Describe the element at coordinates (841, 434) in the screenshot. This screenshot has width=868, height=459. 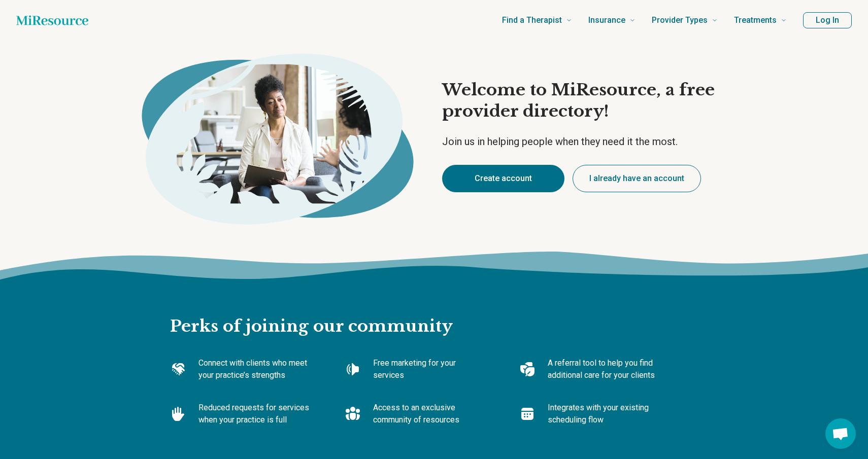
I see `div: Open chat` at that location.